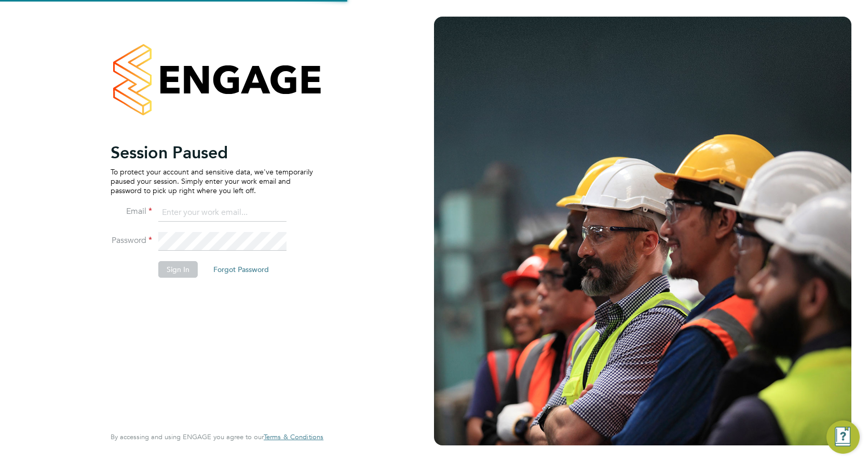 This screenshot has width=868, height=462. What do you see at coordinates (222, 213) in the screenshot?
I see `input: Enter your work email...` at bounding box center [222, 213].